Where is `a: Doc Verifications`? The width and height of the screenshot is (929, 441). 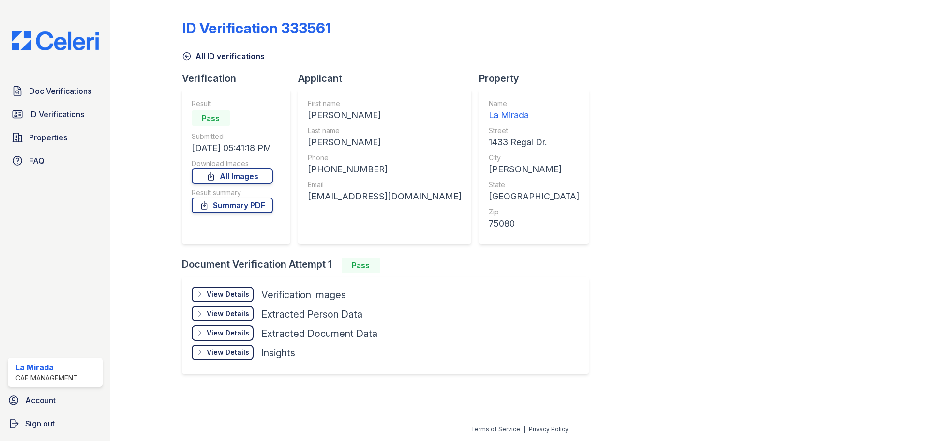
a: Doc Verifications is located at coordinates (55, 91).